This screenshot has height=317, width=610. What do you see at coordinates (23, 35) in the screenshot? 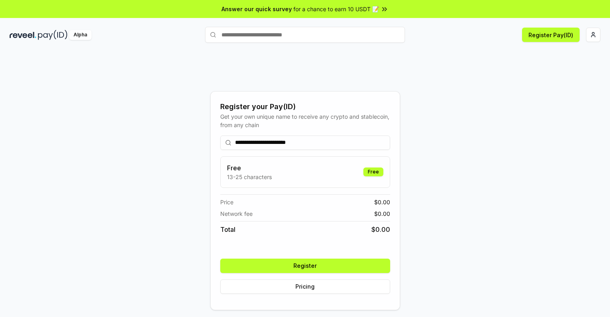
I see `img: reveel_dark` at bounding box center [23, 35].